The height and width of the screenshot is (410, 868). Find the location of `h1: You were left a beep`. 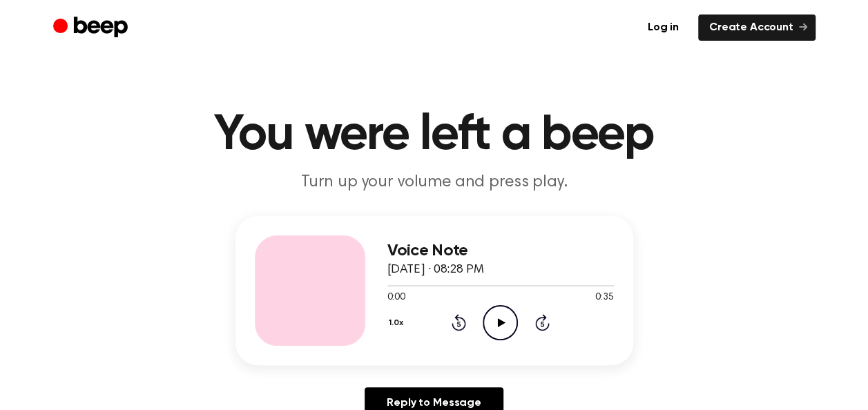

h1: You were left a beep is located at coordinates (434, 135).